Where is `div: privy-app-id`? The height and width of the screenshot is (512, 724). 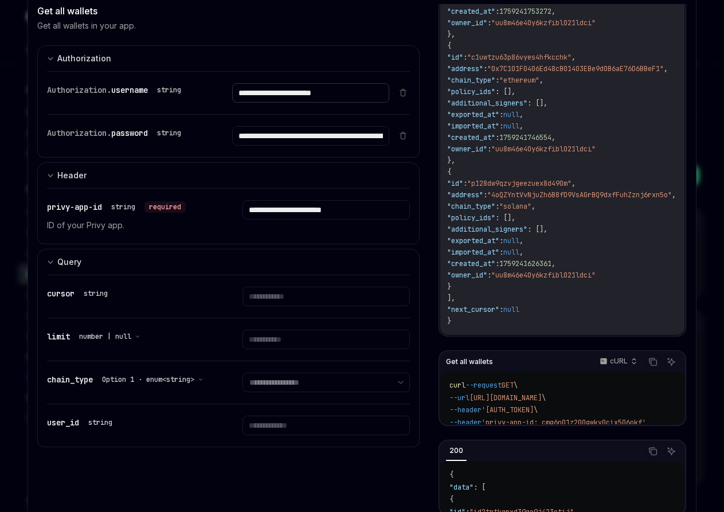 div: privy-app-id is located at coordinates (116, 207).